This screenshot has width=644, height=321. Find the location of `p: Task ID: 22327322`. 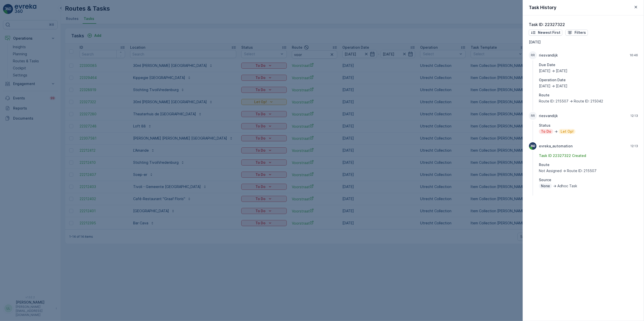

p: Task ID: 22327322 is located at coordinates (583, 24).